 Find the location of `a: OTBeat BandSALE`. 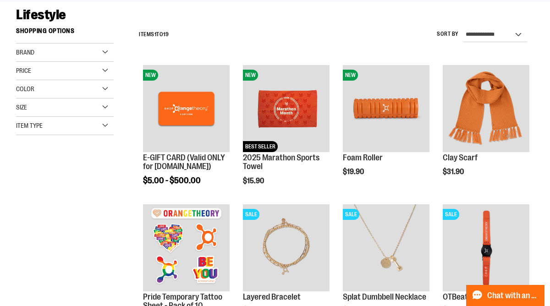

a: OTBeat BandSALE is located at coordinates (486, 249).